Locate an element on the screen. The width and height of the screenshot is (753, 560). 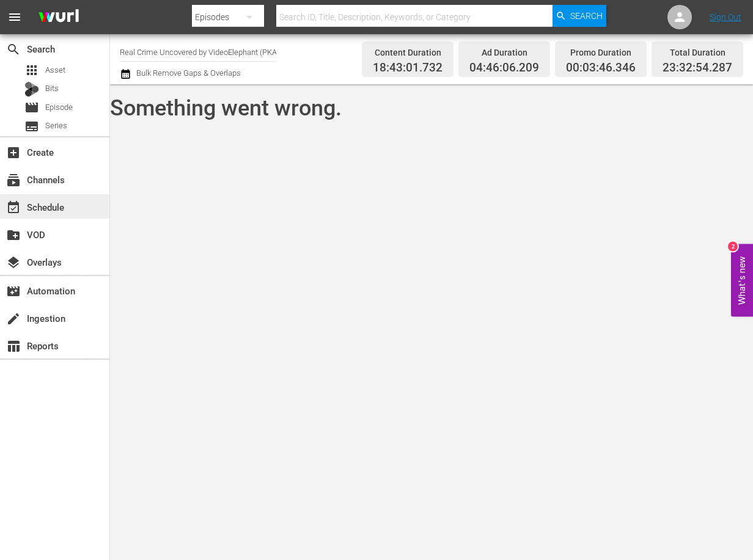
span: Reports is located at coordinates (13, 346).